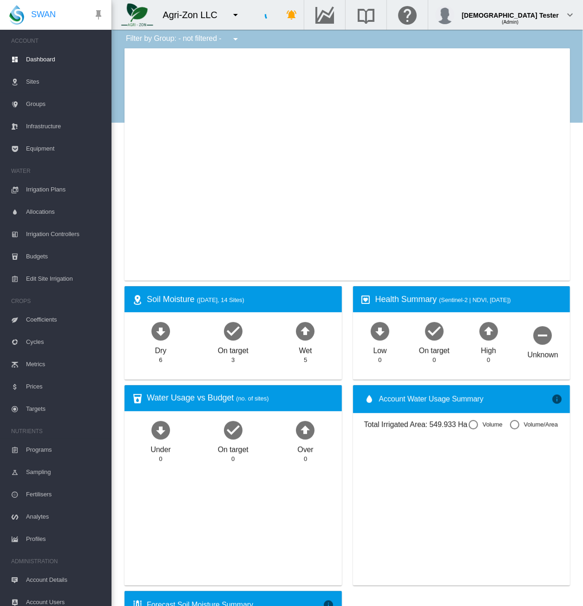 This screenshot has height=606, width=583. I want to click on span: ADMINISTRATION, so click(58, 561).